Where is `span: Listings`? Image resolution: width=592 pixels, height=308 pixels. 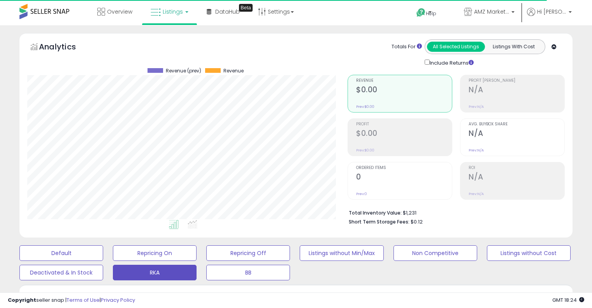
span: Listings is located at coordinates (173, 12).